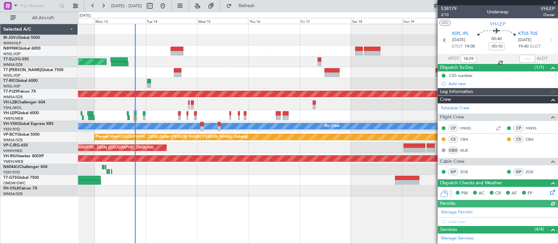 This screenshot has width=558, height=244. What do you see at coordinates (448, 230) in the screenshot?
I see `span: Services` at bounding box center [448, 230].